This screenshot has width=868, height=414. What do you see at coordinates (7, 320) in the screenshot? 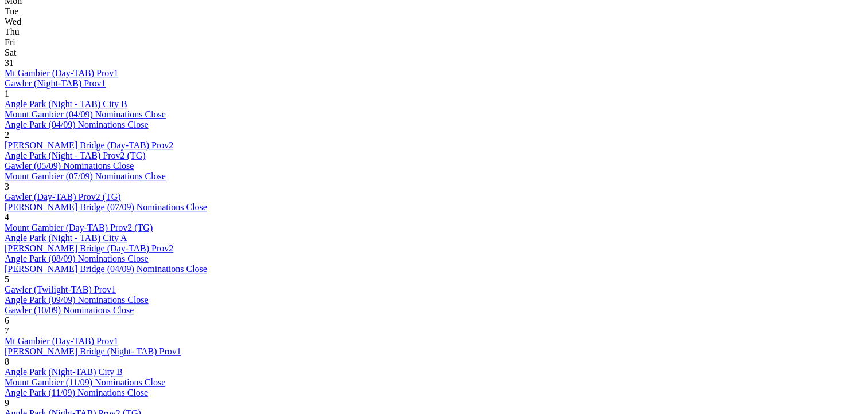
I see `span: 6` at bounding box center [7, 320].